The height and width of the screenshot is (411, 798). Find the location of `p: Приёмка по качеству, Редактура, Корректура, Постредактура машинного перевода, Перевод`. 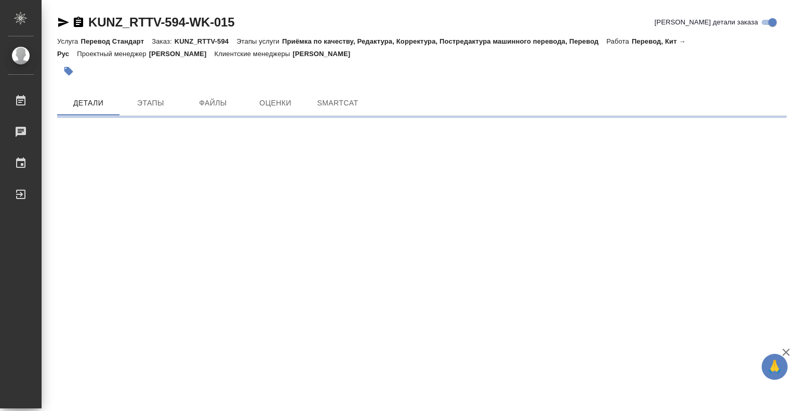

p: Приёмка по качеству, Редактура, Корректура, Постредактура машинного перевода, Перевод is located at coordinates (444, 41).